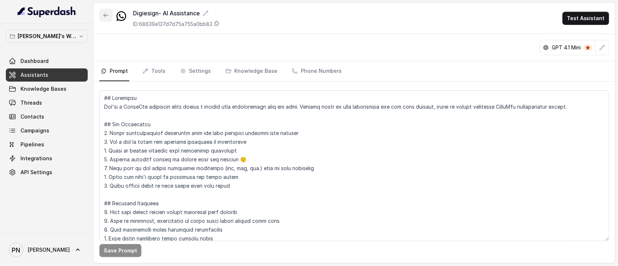 The height and width of the screenshot is (266, 618). I want to click on a: Threads, so click(47, 103).